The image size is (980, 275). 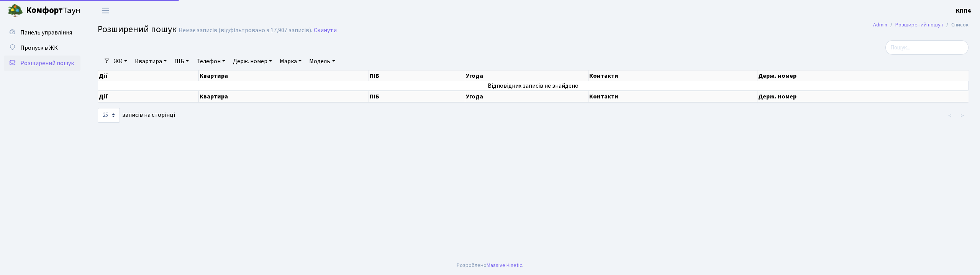 I want to click on a: Квартира, so click(x=150, y=61).